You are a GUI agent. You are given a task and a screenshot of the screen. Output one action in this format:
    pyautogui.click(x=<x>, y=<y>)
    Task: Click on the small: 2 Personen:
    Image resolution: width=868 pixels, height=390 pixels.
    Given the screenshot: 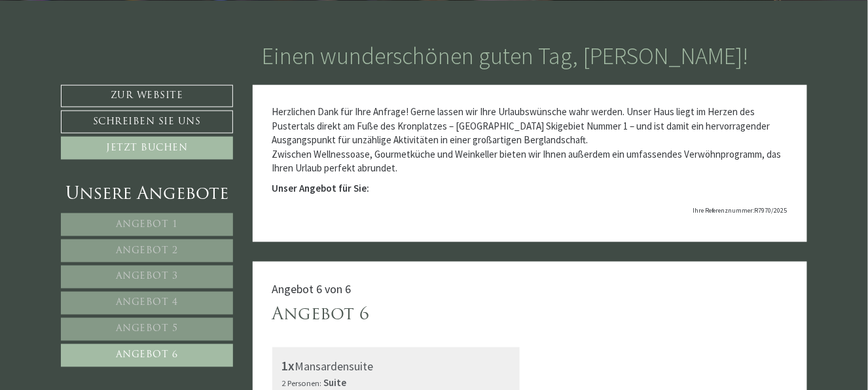 What is the action you would take?
    pyautogui.click(x=302, y=383)
    